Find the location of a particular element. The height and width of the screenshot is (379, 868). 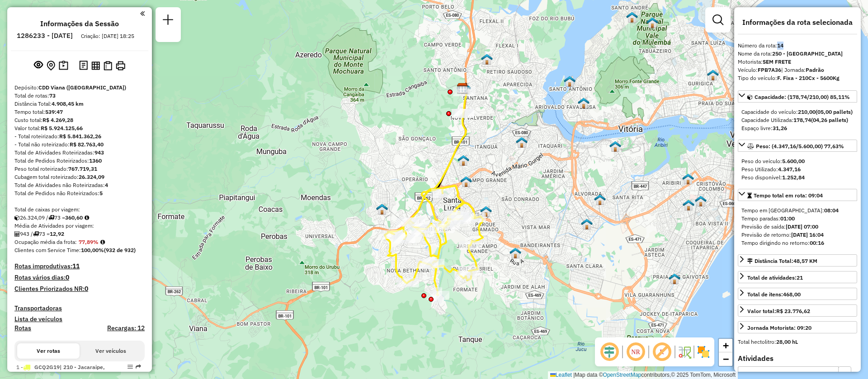

div: Peso total roteirizado: is located at coordinates (80, 169).